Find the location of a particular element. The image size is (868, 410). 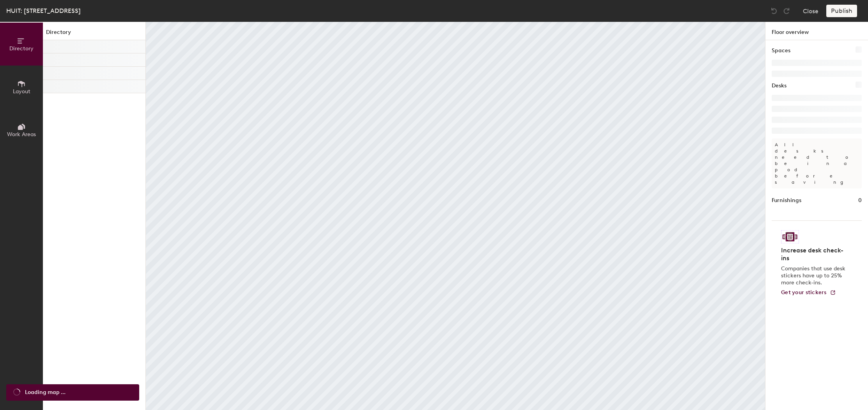

h1: Furnishings is located at coordinates (787, 200).